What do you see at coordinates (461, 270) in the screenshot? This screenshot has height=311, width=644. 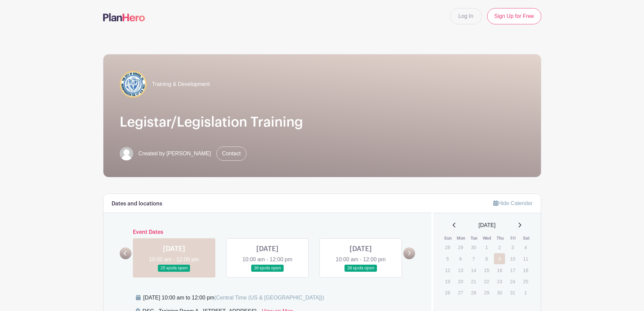 I see `p: 13` at bounding box center [461, 270].